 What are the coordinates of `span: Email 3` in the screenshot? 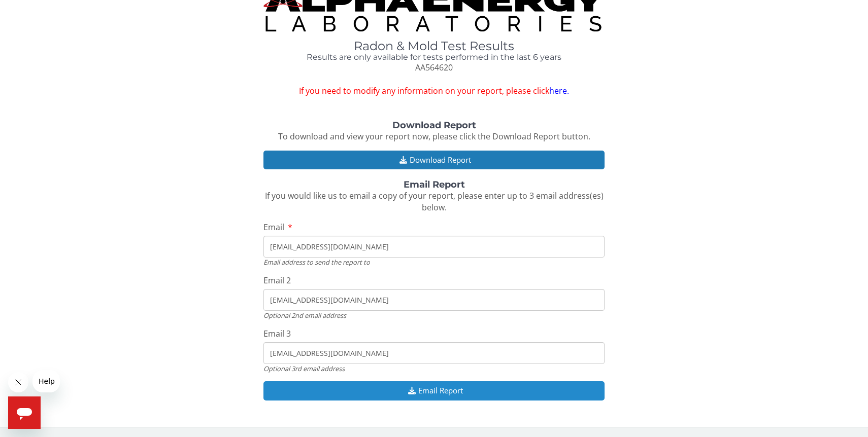 It's located at (277, 334).